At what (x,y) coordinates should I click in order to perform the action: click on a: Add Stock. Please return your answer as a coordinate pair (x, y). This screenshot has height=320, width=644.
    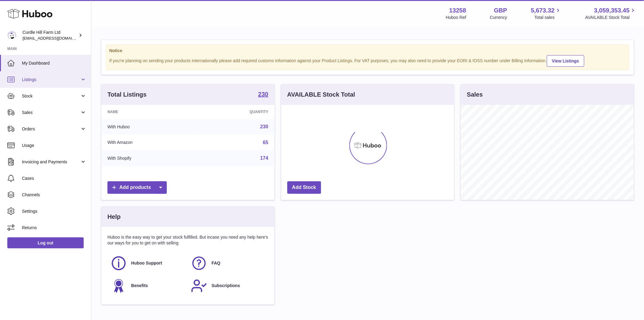
    Looking at the image, I should click on (304, 187).